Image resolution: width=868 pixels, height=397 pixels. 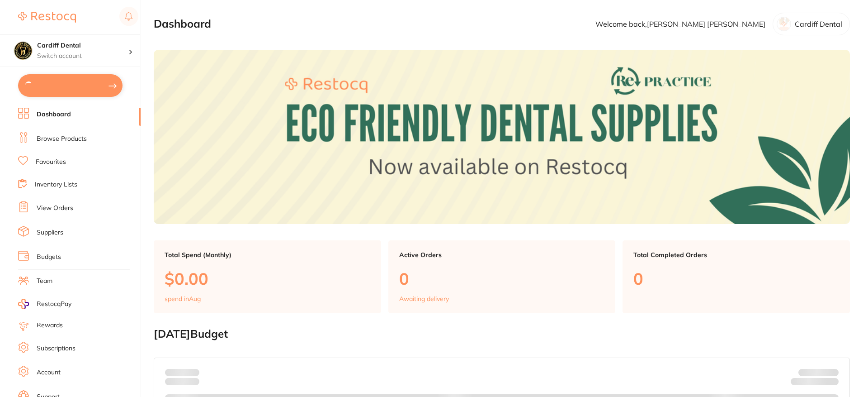 I want to click on a: Subscriptions, so click(x=56, y=348).